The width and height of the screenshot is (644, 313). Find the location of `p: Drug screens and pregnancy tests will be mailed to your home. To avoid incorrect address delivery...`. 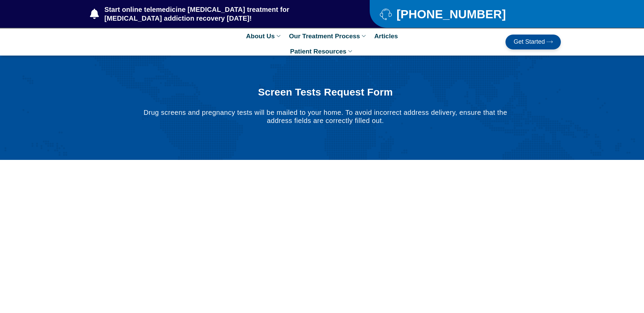

p: Drug screens and pregnancy tests will be mailed to your home. To avoid incorrect address delivery... is located at coordinates (325, 116).